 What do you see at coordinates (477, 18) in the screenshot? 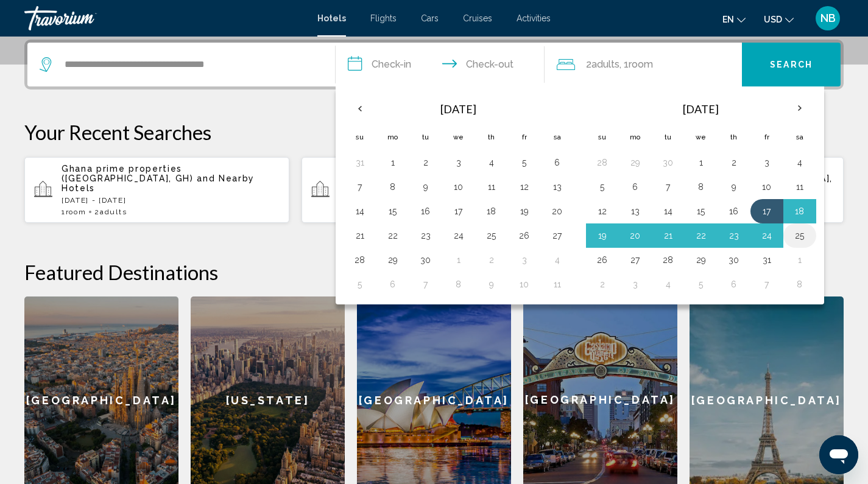
I see `a: Cruises` at bounding box center [477, 18].